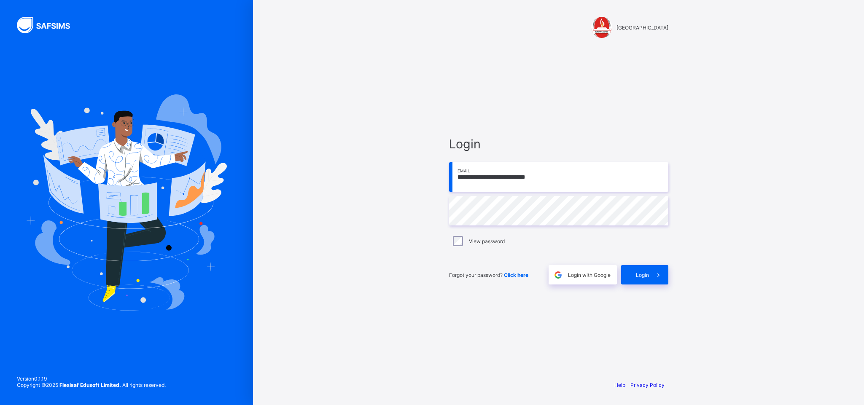 The height and width of the screenshot is (405, 864). Describe the element at coordinates (620, 385) in the screenshot. I see `a: Help` at that location.